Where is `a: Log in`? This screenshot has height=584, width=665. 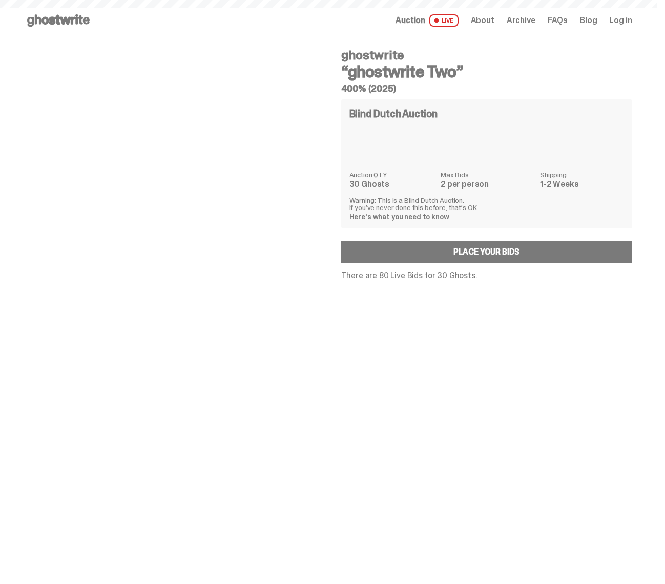 a: Log in is located at coordinates (620, 20).